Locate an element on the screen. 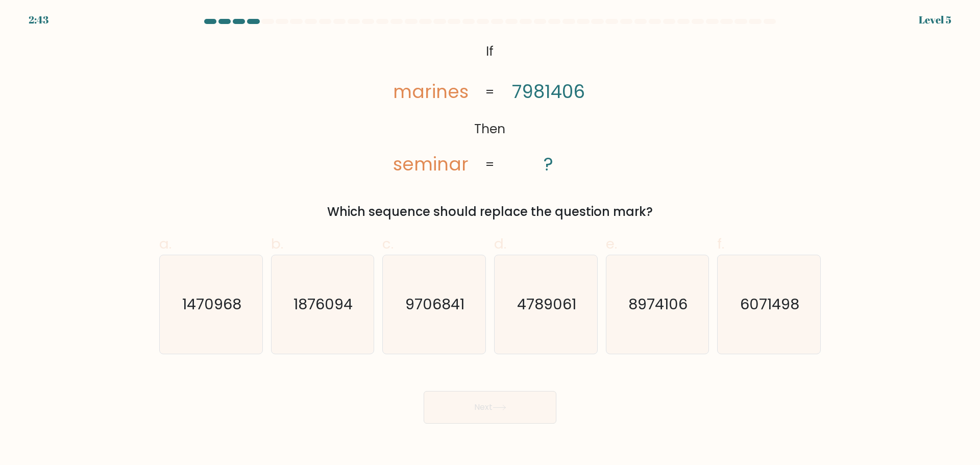 This screenshot has width=980, height=465. text: 8974106 is located at coordinates (659, 304).